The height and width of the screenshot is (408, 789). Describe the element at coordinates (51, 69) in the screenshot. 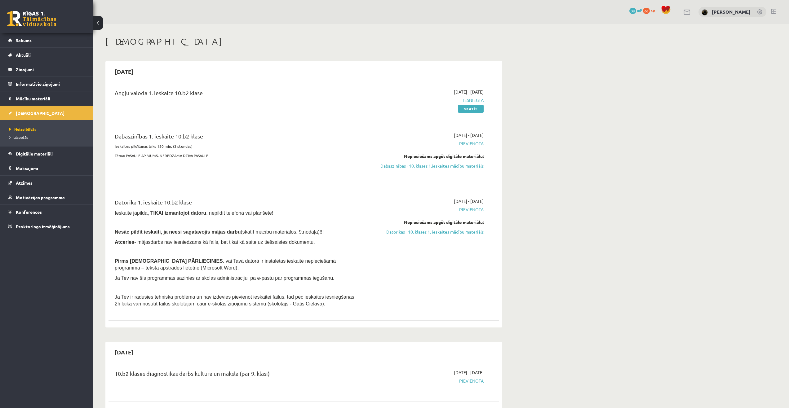

I see `legend: Ziņojumi` at that location.